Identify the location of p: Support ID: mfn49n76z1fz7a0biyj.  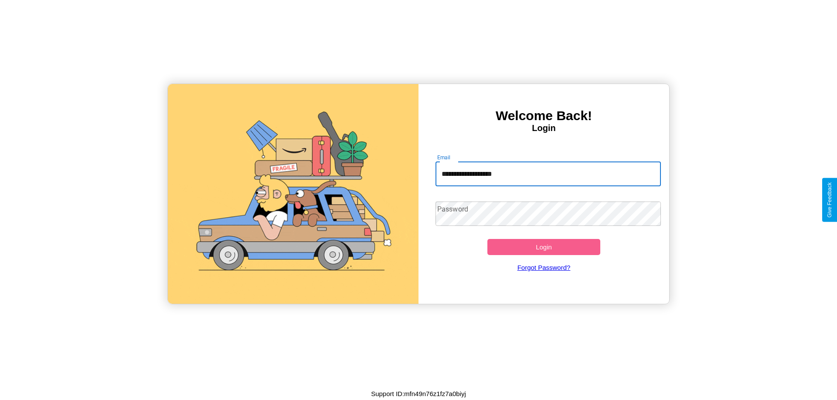
(418, 394).